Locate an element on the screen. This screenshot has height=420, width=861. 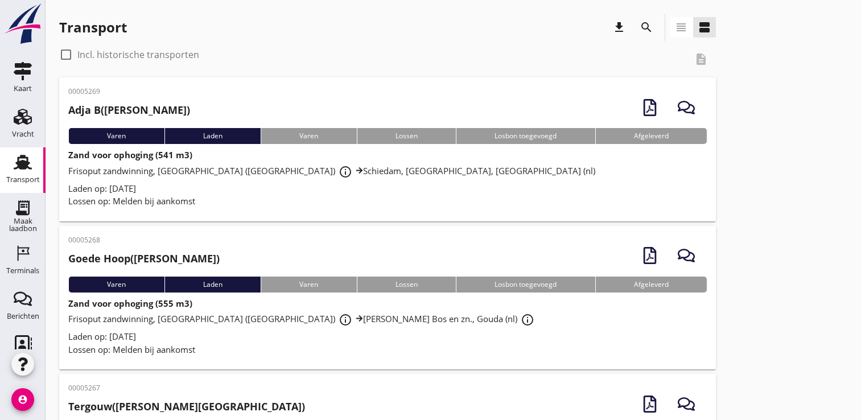
label: Incl. historische transporten is located at coordinates (138, 55).